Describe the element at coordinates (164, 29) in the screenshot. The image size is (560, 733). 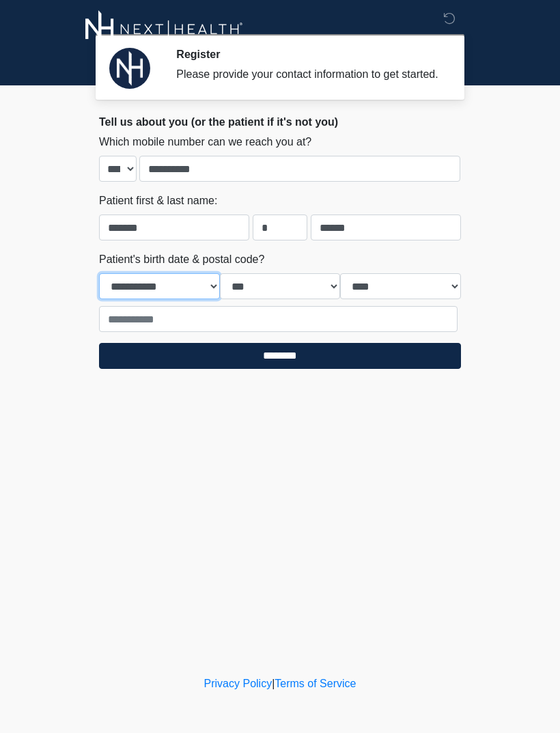
I see `img: Next-Health Logo` at that location.